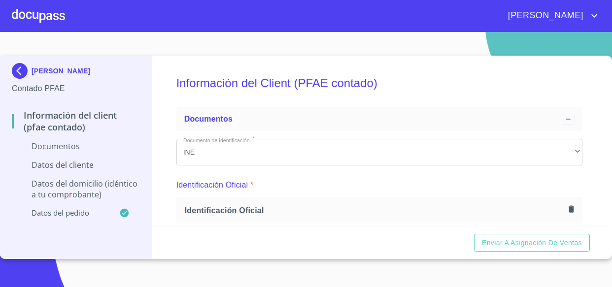 This screenshot has height=287, width=612. Describe the element at coordinates (75, 189) in the screenshot. I see `p: Datos del domicilio (idéntico a tu comprobante)` at that location.